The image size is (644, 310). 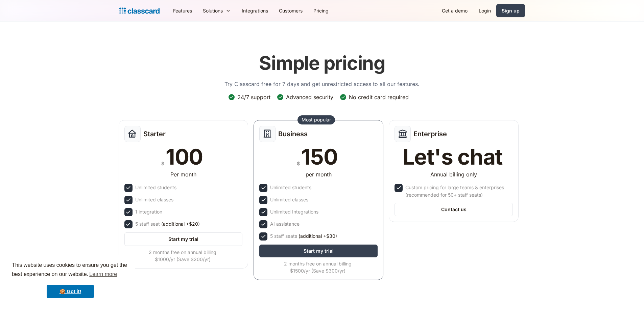 What do you see at coordinates (183, 256) in the screenshot?
I see `div: 2 months free on annual billing $1000/yr (Save $200/yr)` at bounding box center [183, 256].